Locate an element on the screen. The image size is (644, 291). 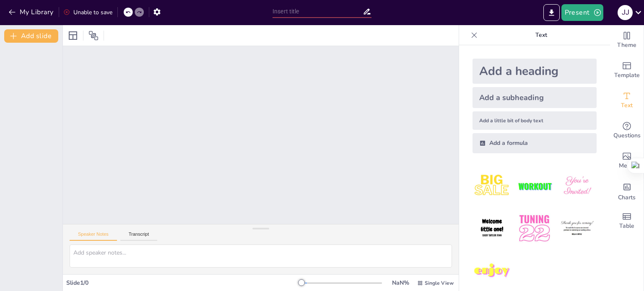
span: Position is located at coordinates (94, 35).